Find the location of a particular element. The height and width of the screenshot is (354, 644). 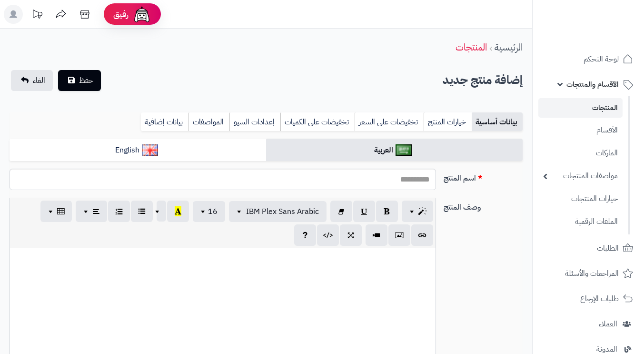

span: IBM Plex Sans Arabic is located at coordinates (282, 211).